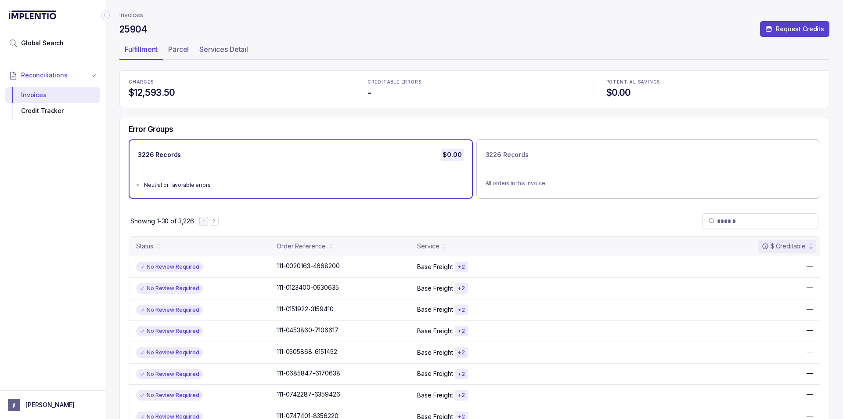 The height and width of the screenshot is (419, 843). Describe the element at coordinates (649, 183) in the screenshot. I see `p: All orders in this invoice` at that location.